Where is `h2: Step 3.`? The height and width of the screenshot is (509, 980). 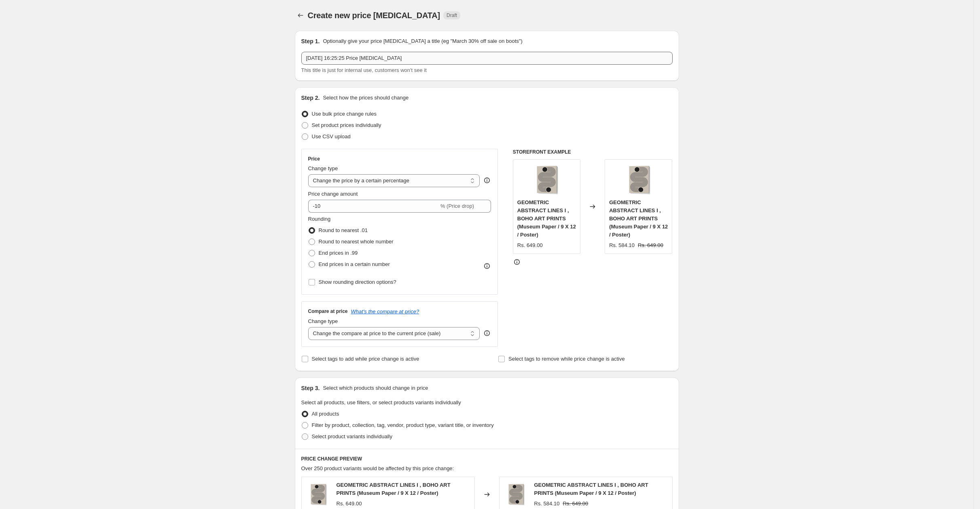
h2: Step 3. is located at coordinates (310, 388).